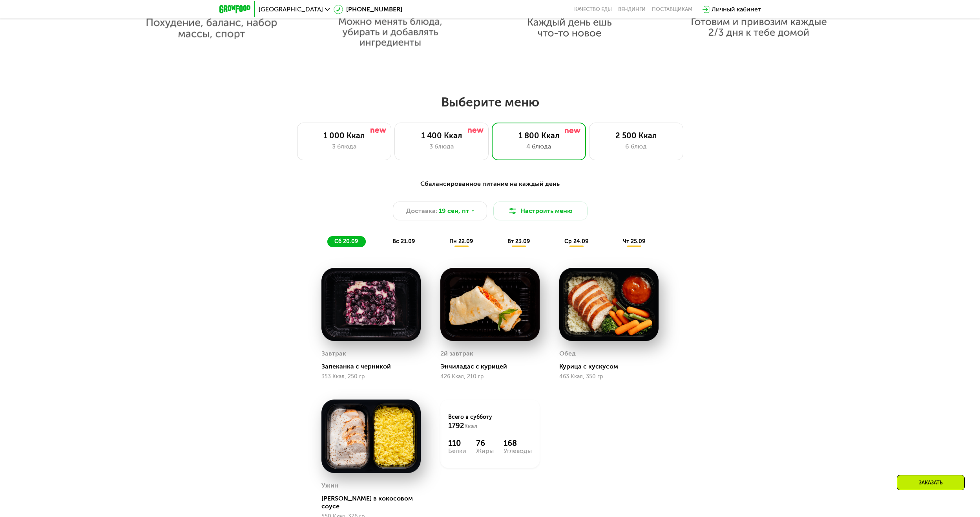 The width and height of the screenshot is (980, 517). I want to click on div: 6 блюд, so click(636, 147).